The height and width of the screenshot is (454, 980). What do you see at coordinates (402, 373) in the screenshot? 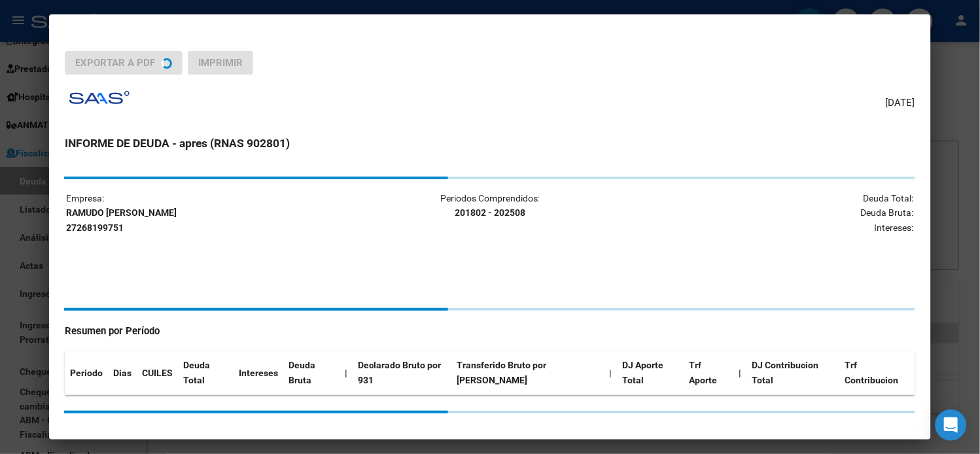
I see `th: Declarado Bruto por 931` at bounding box center [402, 373].